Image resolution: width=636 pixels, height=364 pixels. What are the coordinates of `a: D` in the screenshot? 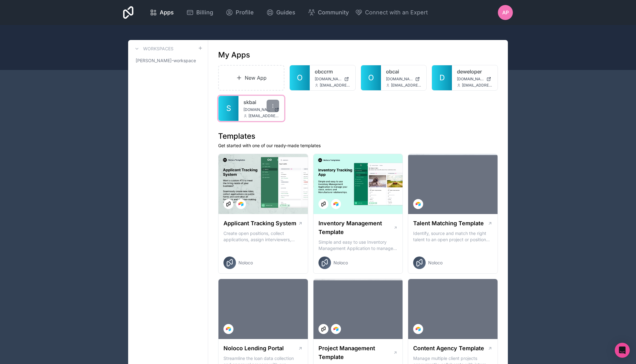 It's located at (442, 78).